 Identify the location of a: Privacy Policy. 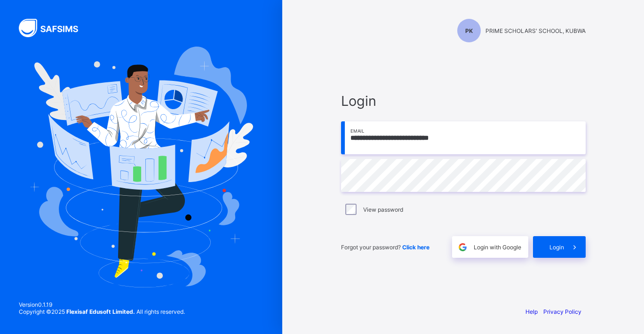
(562, 311).